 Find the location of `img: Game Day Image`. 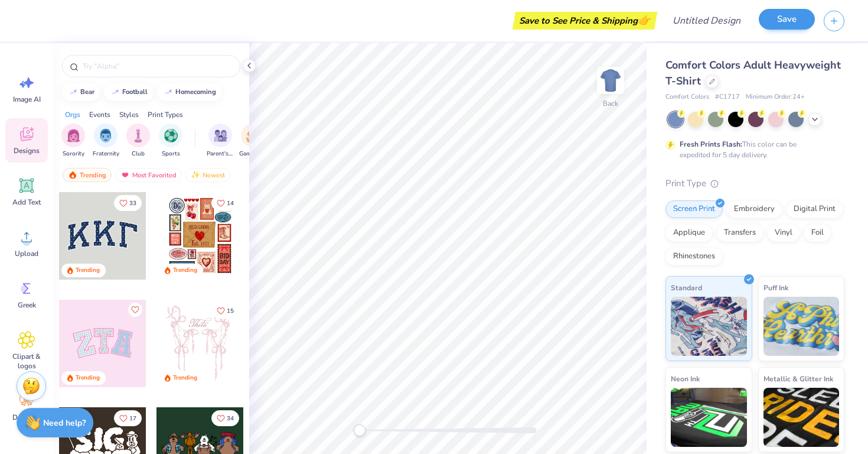

img: Game Day Image is located at coordinates (253, 136).